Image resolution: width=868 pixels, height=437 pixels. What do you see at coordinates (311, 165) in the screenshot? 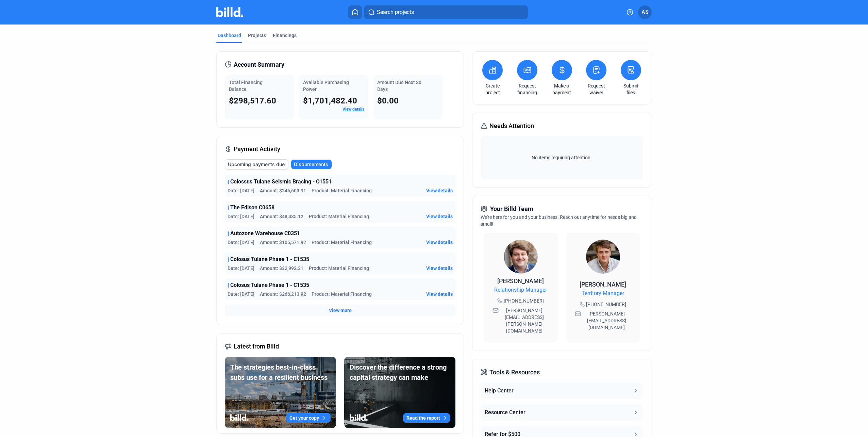
I see `button: Disbursements` at bounding box center [311, 165].